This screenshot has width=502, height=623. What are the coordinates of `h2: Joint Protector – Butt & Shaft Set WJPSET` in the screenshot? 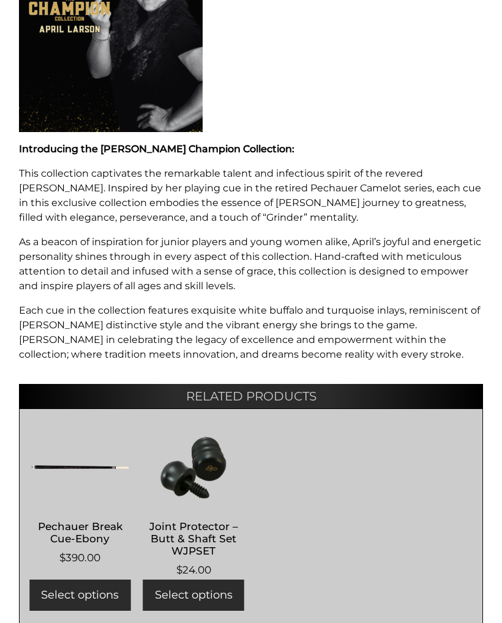 It's located at (193, 539).